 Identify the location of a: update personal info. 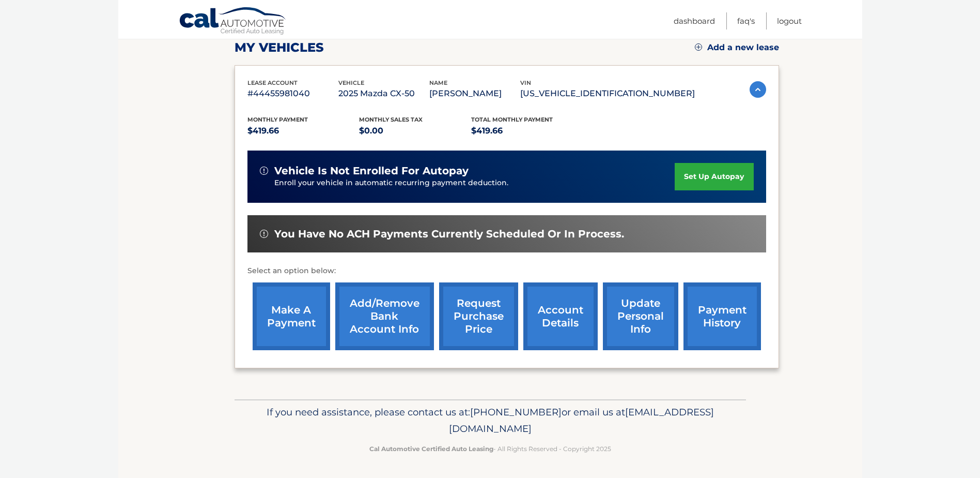
(641, 316).